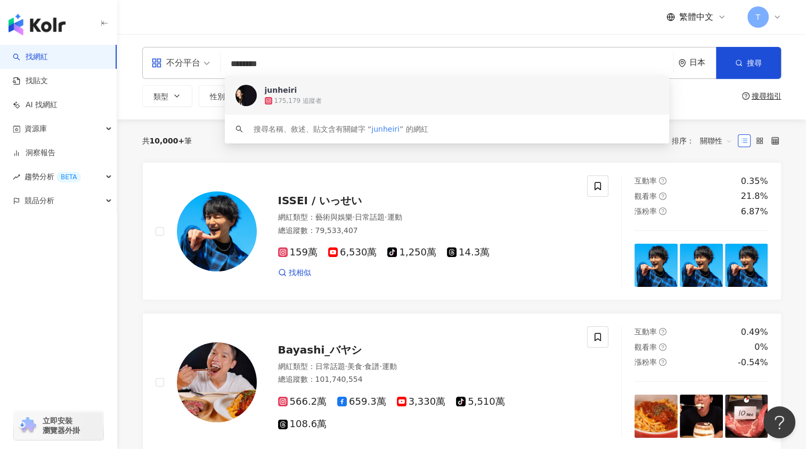  I want to click on div: 搜尋名稱、敘述、貼文含有關鍵字 “ ” 的網紅, so click(341, 129).